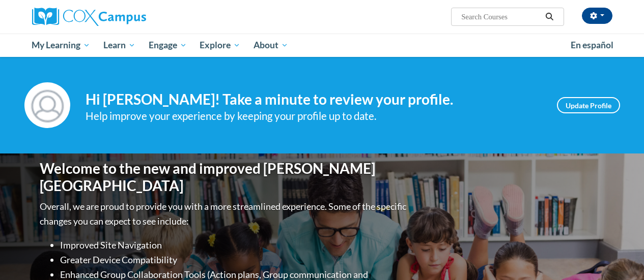 This screenshot has height=280, width=644. I want to click on span: Learn, so click(119, 45).